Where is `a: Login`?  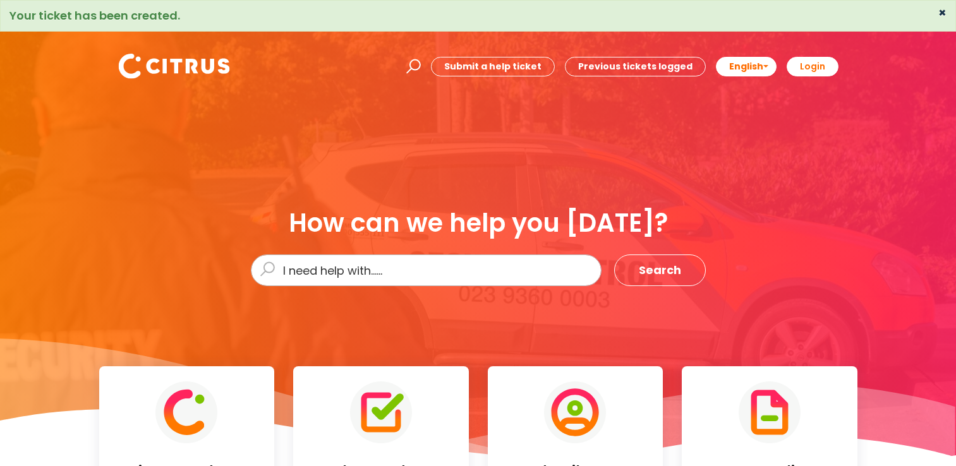
a: Login is located at coordinates (812, 66).